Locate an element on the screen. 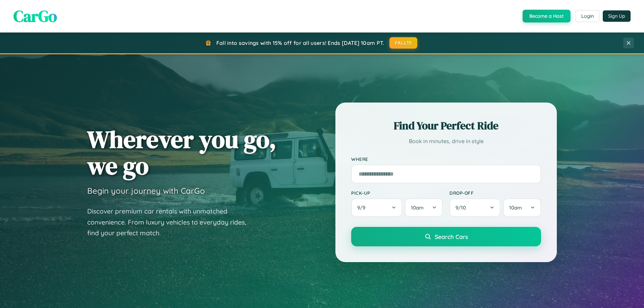 This screenshot has width=644, height=308. button: FALL15 is located at coordinates (403, 43).